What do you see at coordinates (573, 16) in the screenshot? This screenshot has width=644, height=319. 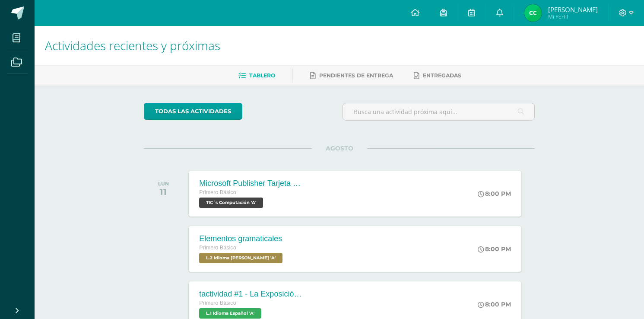 I see `span: Mi Perfil` at bounding box center [573, 16].